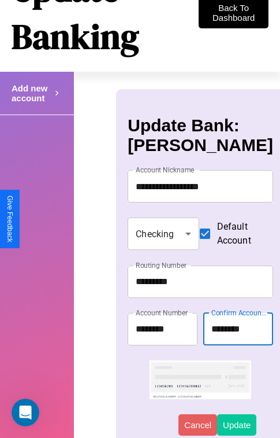 The width and height of the screenshot is (280, 438). Describe the element at coordinates (165, 169) in the screenshot. I see `label: Account Nickname` at that location.